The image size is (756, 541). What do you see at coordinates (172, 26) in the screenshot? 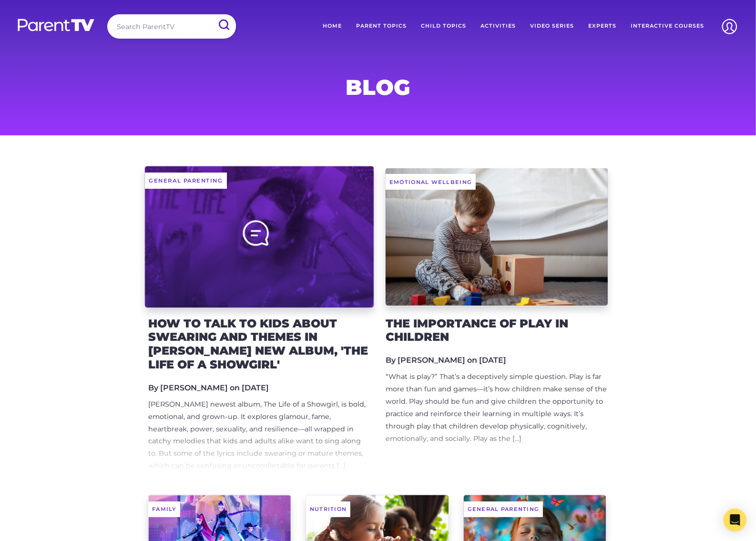
I see `input: Search ParentTV` at bounding box center [172, 26].